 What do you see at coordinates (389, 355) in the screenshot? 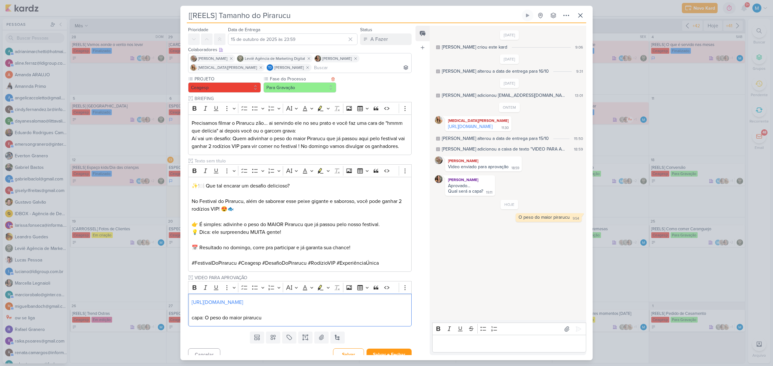
I see `button: Salvar e Fechar` at bounding box center [389, 355].